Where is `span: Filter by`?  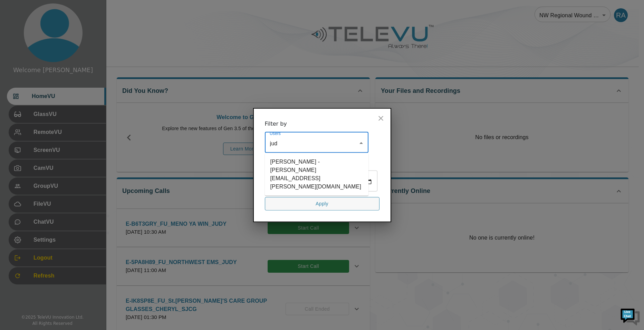 span: Filter by is located at coordinates (276, 123).